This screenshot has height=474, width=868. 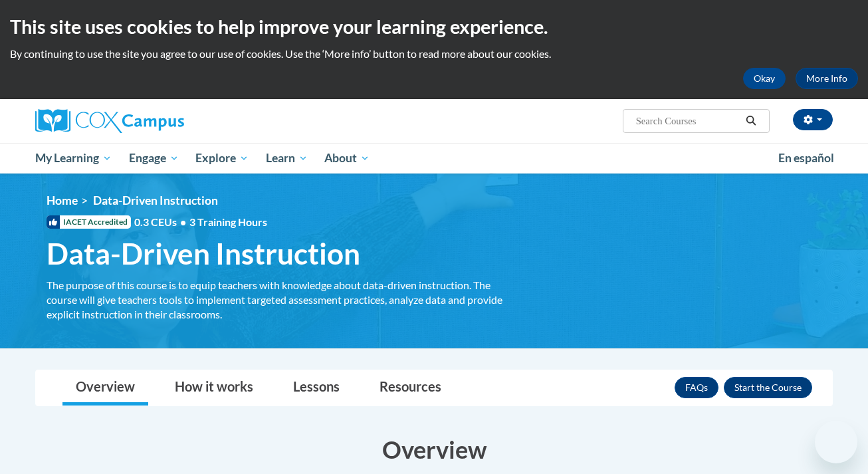 What do you see at coordinates (162, 121) in the screenshot?
I see `a: Cox Campus` at bounding box center [162, 121].